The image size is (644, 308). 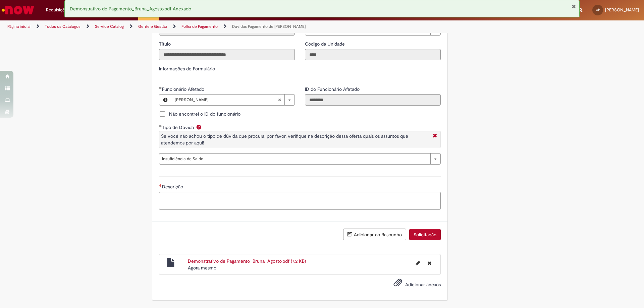 What do you see at coordinates (423, 285) in the screenshot?
I see `span: Adicionar anexos` at bounding box center [423, 285].